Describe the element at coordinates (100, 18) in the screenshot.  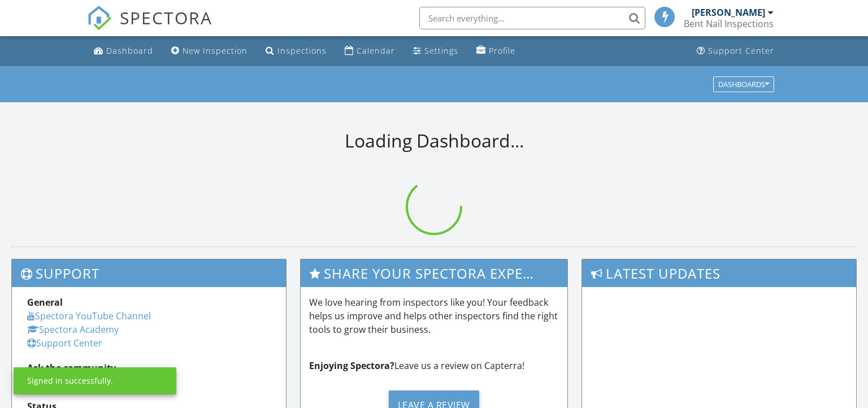
I see `img: The Best Home Inspection Software - Spectora` at that location.